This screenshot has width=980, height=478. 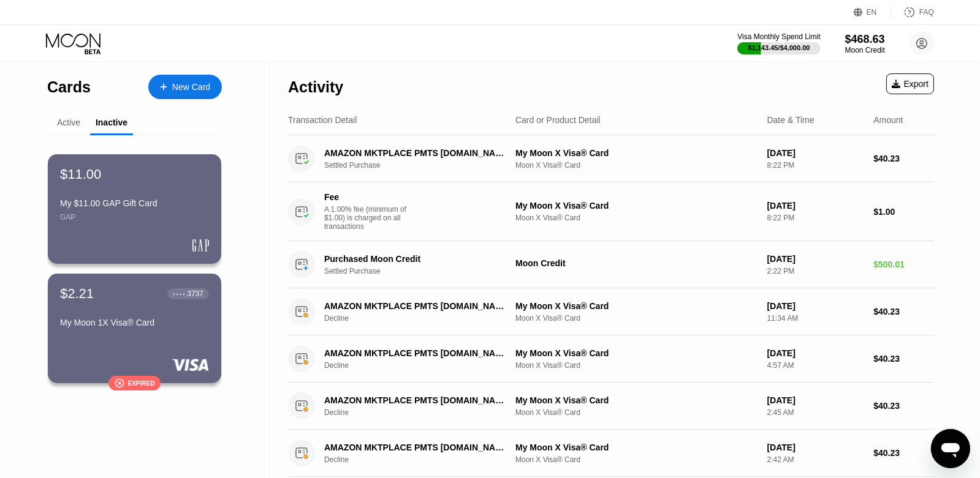 What do you see at coordinates (888, 120) in the screenshot?
I see `div: Amount` at bounding box center [888, 120].